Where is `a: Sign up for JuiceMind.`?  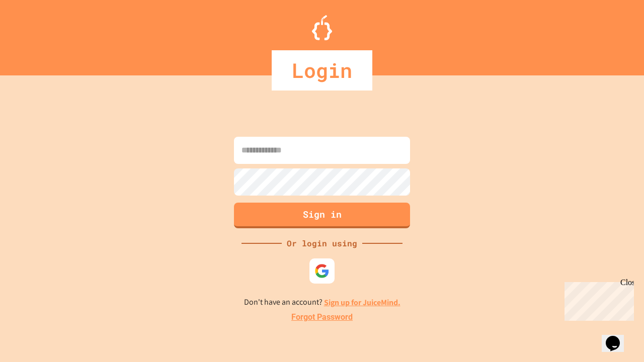 a: Sign up for JuiceMind. is located at coordinates (362, 303).